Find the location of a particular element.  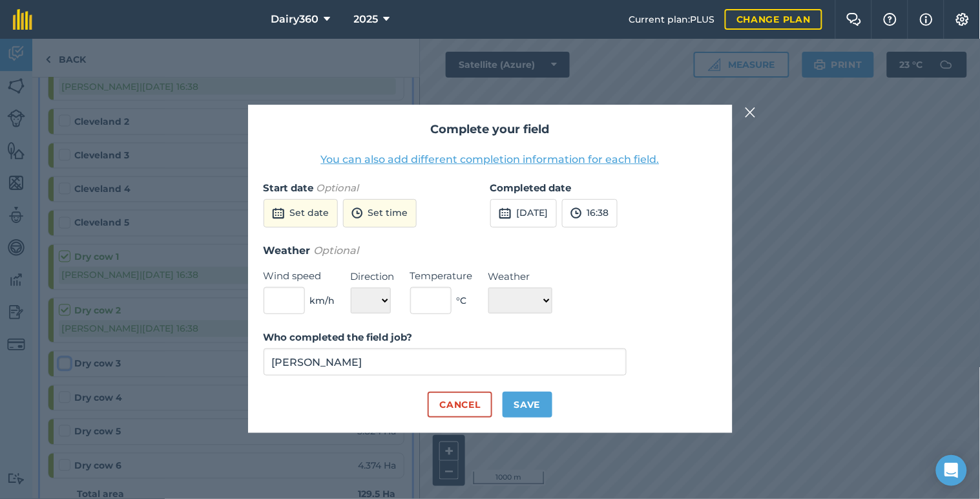

a: Change plan is located at coordinates (773, 19).